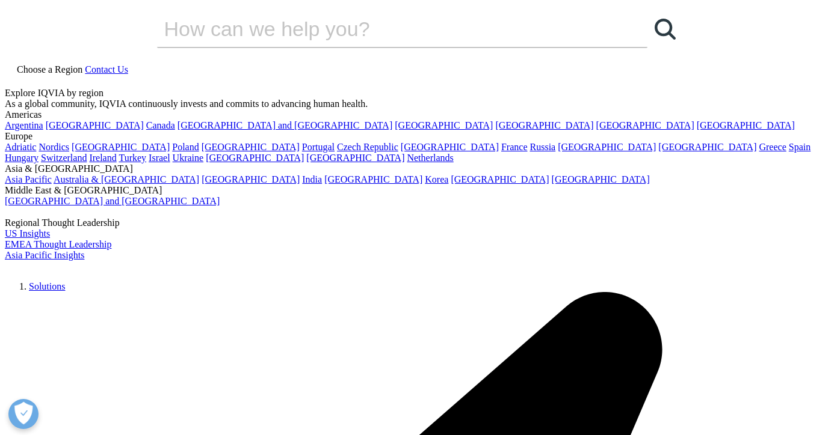 This screenshot has width=840, height=435. Describe the element at coordinates (188, 158) in the screenshot. I see `a: Ukraine` at that location.